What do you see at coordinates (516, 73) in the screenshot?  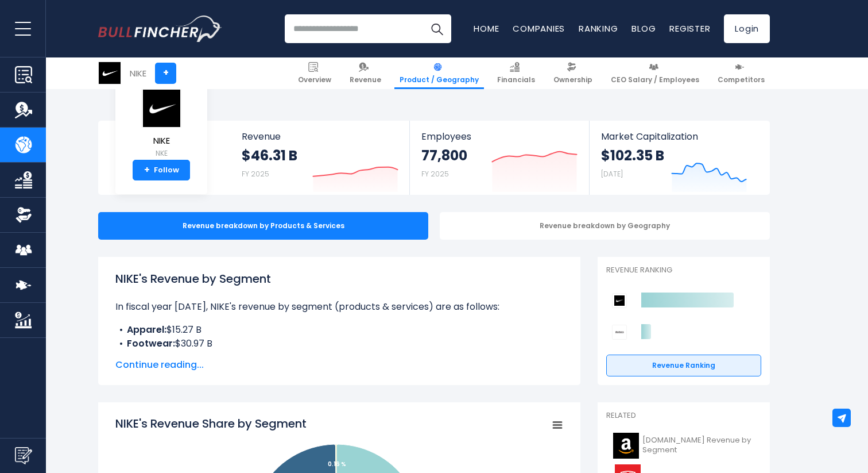 I see `a: Financials` at bounding box center [516, 73].